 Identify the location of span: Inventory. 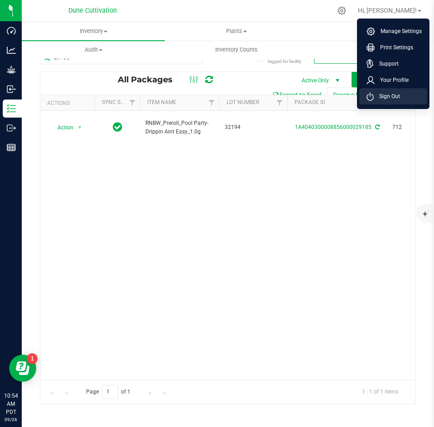
(93, 31).